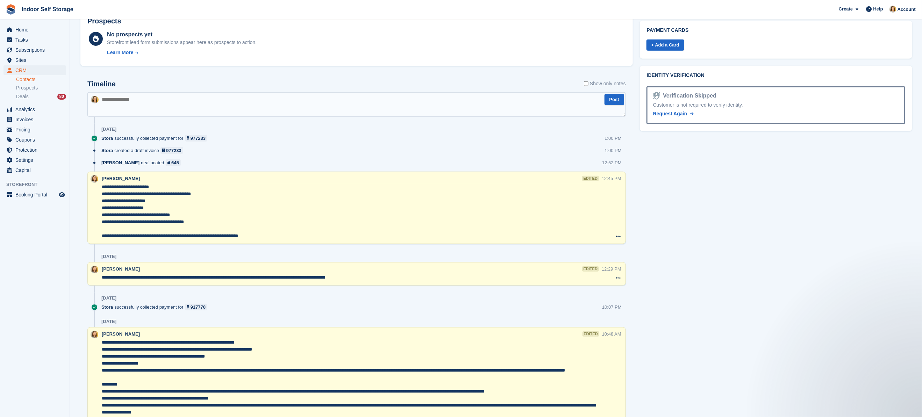 Image resolution: width=922 pixels, height=417 pixels. Describe the element at coordinates (41, 88) in the screenshot. I see `a: Prospects` at that location.